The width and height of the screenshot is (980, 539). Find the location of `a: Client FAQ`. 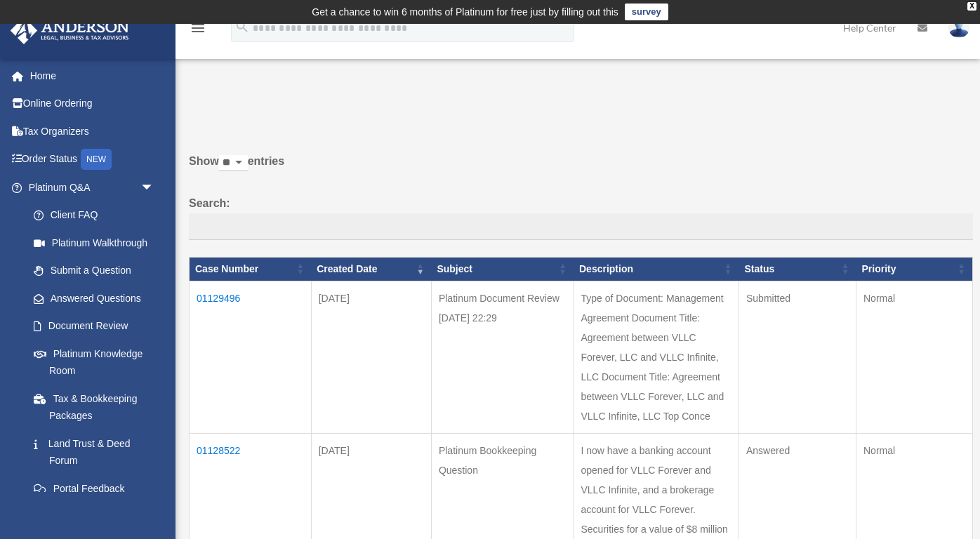

a: Client FAQ is located at coordinates (94, 216).